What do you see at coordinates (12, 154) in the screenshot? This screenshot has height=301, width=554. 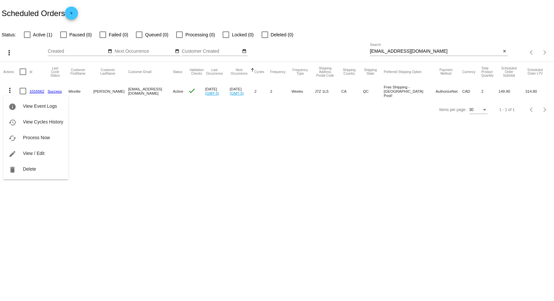 I see `mat-icon: edit` at bounding box center [12, 154].